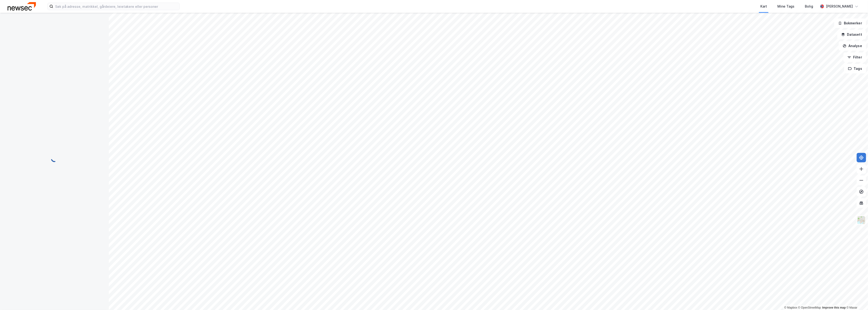 Image resolution: width=868 pixels, height=310 pixels. Describe the element at coordinates (851, 35) in the screenshot. I see `button: Datasett` at that location.